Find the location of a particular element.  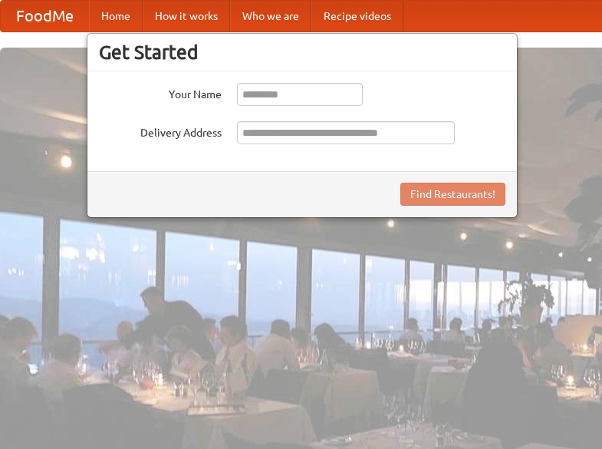

button: Find Restaurants! is located at coordinates (452, 194).